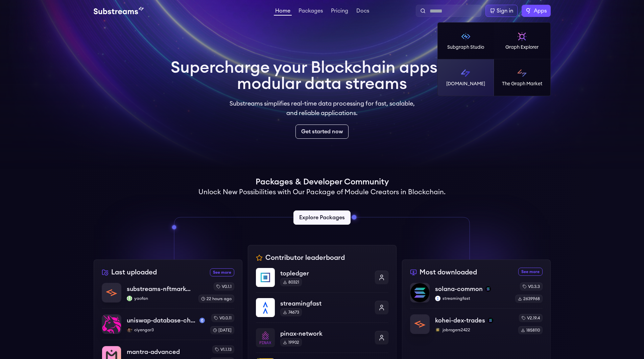 This screenshot has width=644, height=359. I want to click on a: solana-commonsolana-commonsolanastreamingfaststreamingfastv0.3.32639968, so click(476, 296).